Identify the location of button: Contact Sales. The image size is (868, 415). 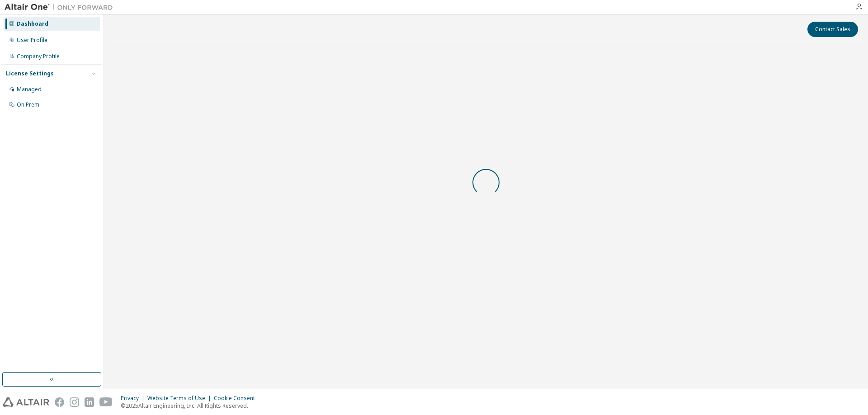
(833, 30).